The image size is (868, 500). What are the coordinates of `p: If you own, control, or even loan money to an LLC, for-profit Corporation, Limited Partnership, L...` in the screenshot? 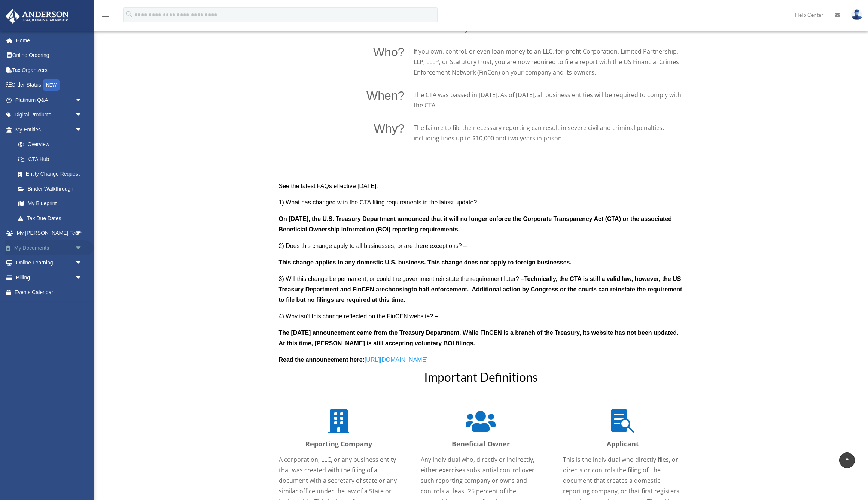 It's located at (548, 62).